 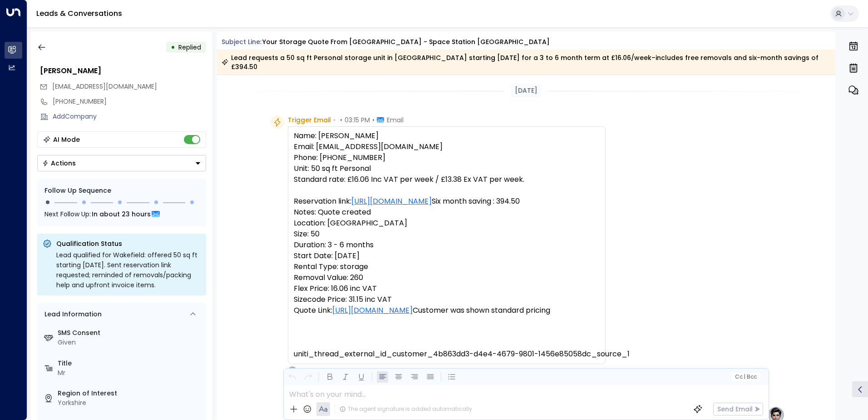 What do you see at coordinates (292, 377) in the screenshot?
I see `button: Undo` at bounding box center [292, 377].